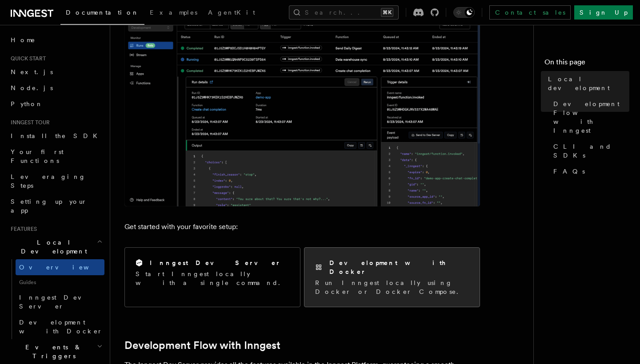 The height and width of the screenshot is (364, 640). Describe the element at coordinates (392, 287) in the screenshot. I see `p: Run Inngest locally using Docker or Docker Compose.` at that location.